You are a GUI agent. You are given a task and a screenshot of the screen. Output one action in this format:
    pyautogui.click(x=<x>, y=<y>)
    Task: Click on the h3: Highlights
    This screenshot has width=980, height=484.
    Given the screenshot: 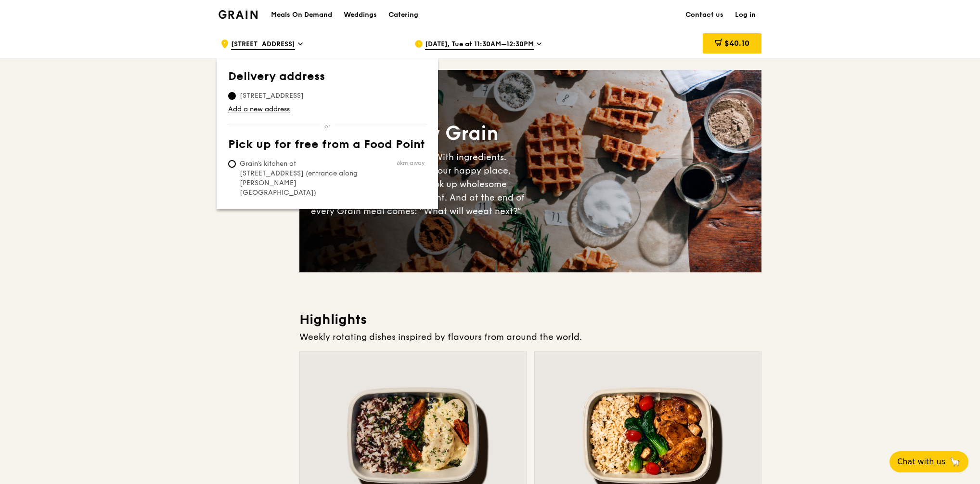 What is the action you would take?
    pyautogui.click(x=530, y=319)
    